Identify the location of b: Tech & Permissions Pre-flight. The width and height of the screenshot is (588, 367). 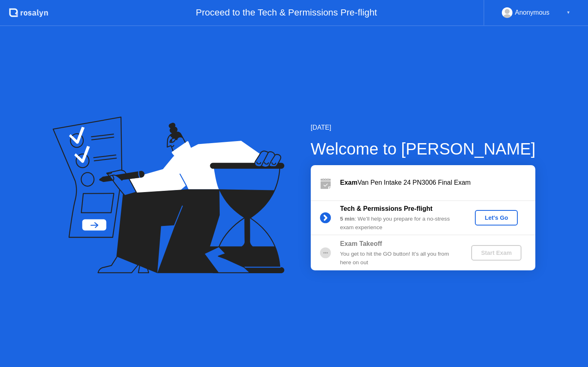
(387, 208).